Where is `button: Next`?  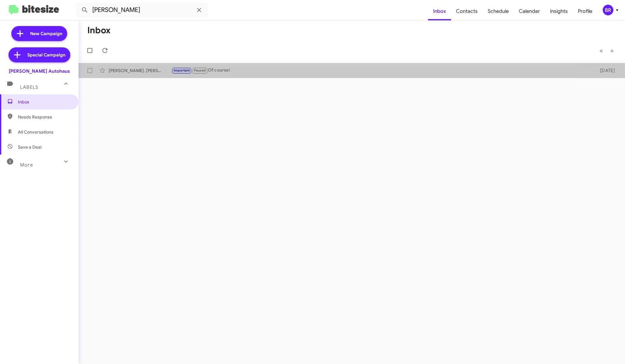
button: Next is located at coordinates (612, 51).